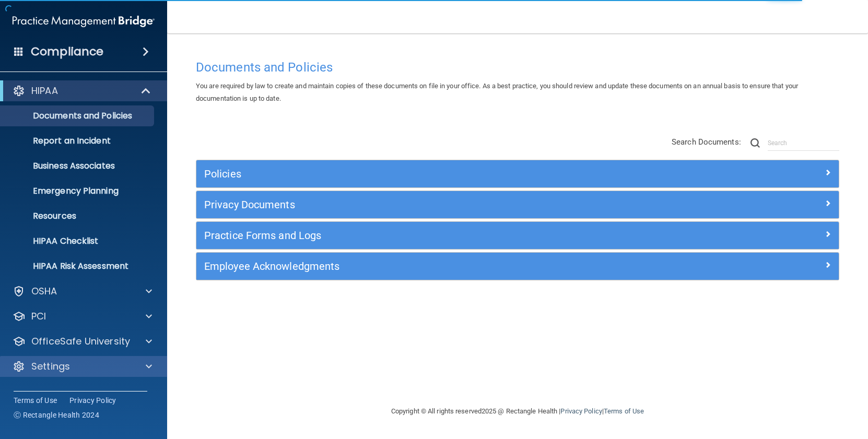 Image resolution: width=868 pixels, height=439 pixels. I want to click on p: Settings, so click(50, 367).